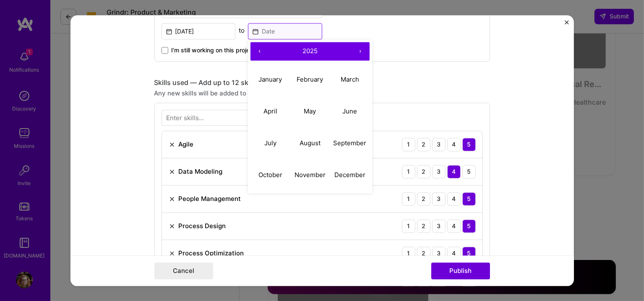  Describe the element at coordinates (270, 175) in the screenshot. I see `button: October 2025` at that location.